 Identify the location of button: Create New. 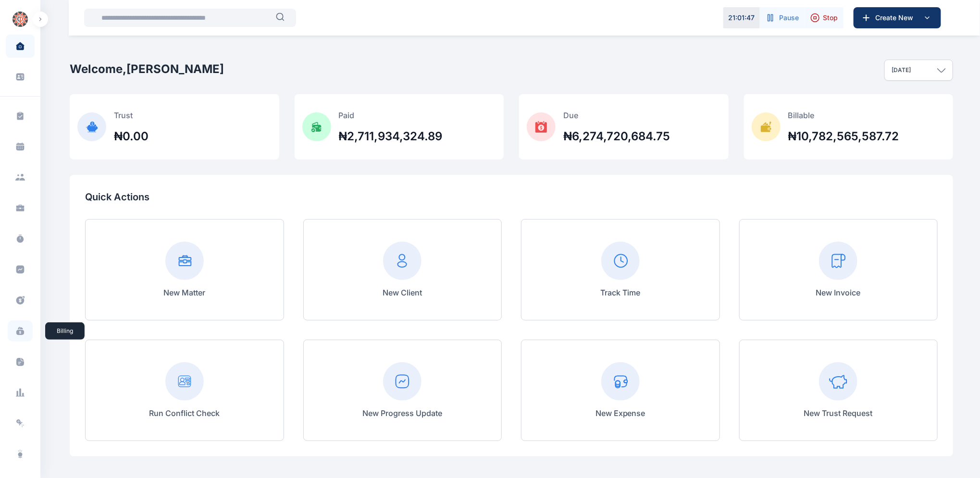
(897, 18).